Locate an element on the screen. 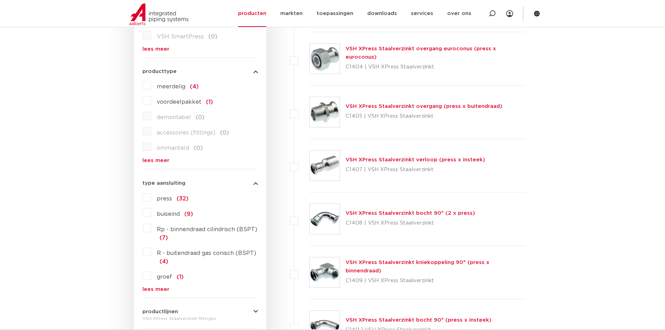  span: press is located at coordinates (164, 199).